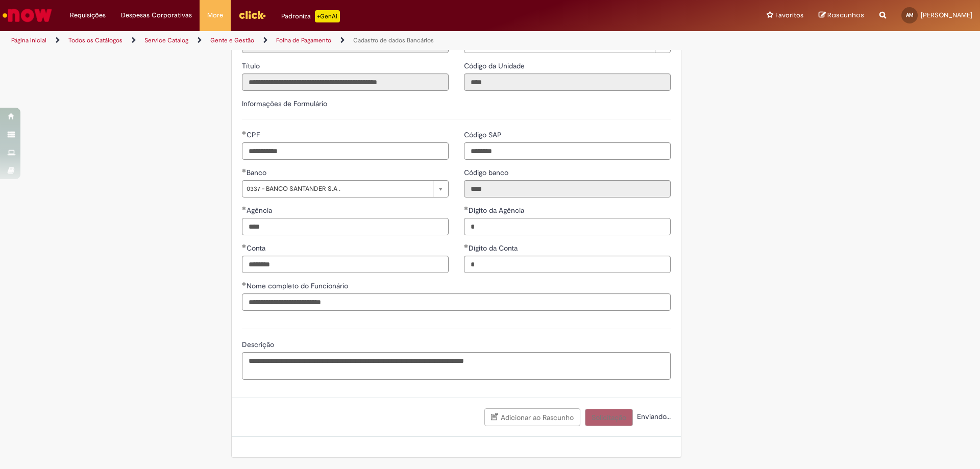  Describe the element at coordinates (215, 16) in the screenshot. I see `span: More` at that location.